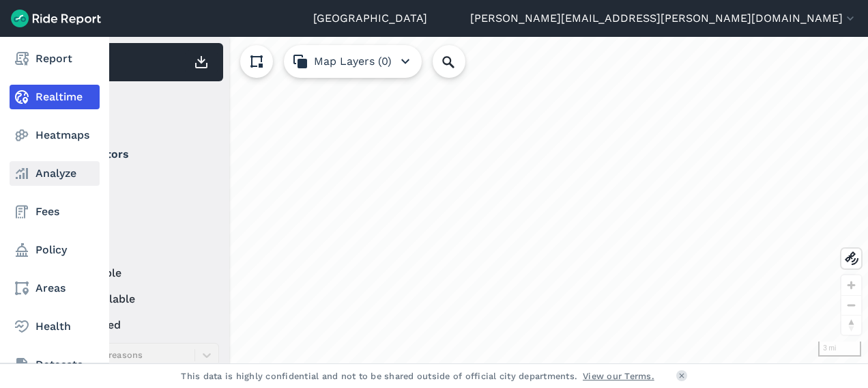  What do you see at coordinates (136, 246) in the screenshot?
I see `summary: Status` at bounding box center [136, 246].